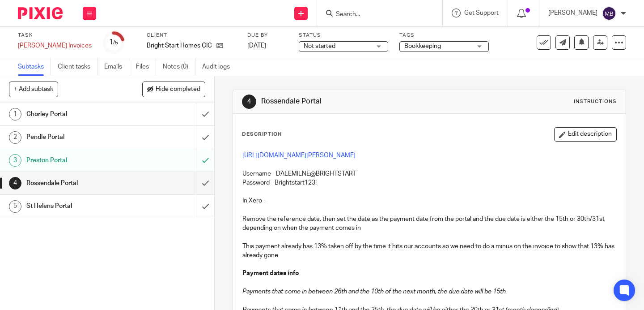  Describe the element at coordinates (40, 13) in the screenshot. I see `img: Pixie` at that location.